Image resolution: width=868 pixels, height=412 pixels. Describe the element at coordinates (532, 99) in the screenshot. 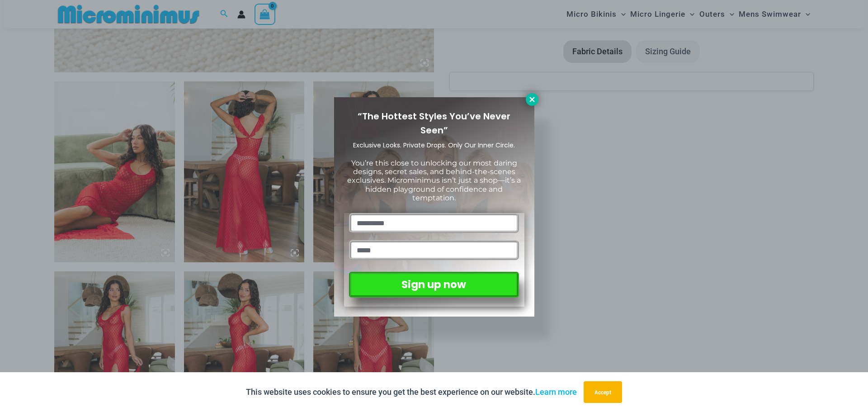

I see `button: Close` at that location.